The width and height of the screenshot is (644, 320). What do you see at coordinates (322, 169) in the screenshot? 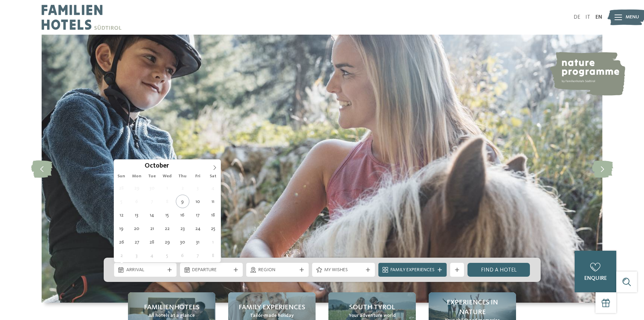
I see `img: Familienhotels Südtirol: The happy family places!` at bounding box center [322, 169].